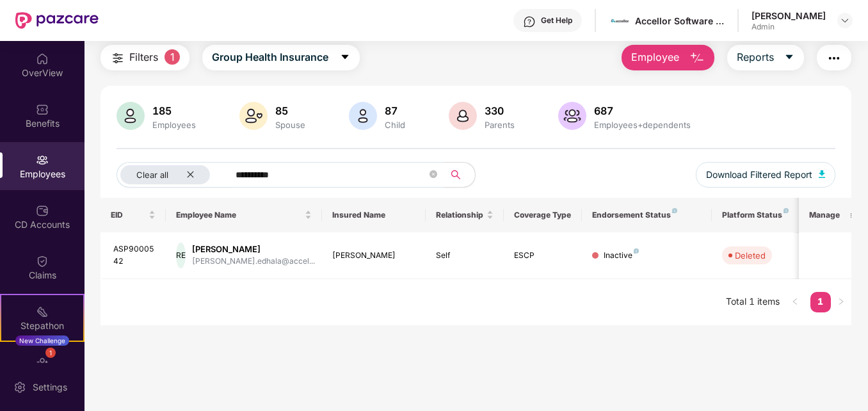 This screenshot has height=411, width=868. What do you see at coordinates (20, 387) in the screenshot?
I see `img: svg+xml;base64,PHN2ZyBpZD0iU2V0dGluZy0yMHgyMCIgeG1sbnM9Imh0dHA6Ly93d3cudzMub3JnLzIwMDAvc3ZnIiB3aW...` at bounding box center [20, 387].